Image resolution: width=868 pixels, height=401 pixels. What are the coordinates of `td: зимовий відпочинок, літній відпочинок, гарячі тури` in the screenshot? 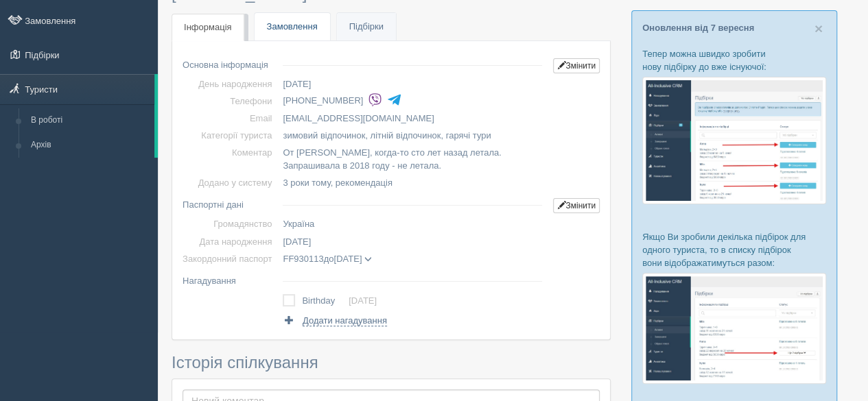 It's located at (412, 135).